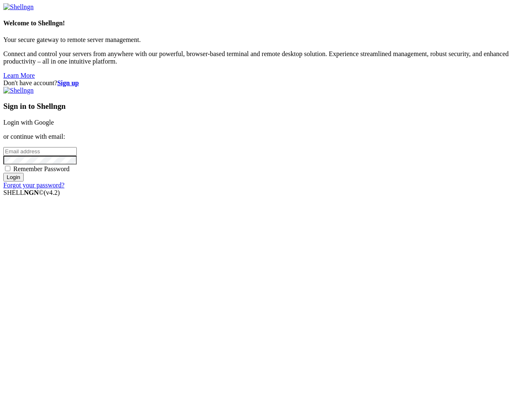 The image size is (532, 393). What do you see at coordinates (266, 106) in the screenshot?
I see `h3: Sign in to Shellngn` at bounding box center [266, 106].